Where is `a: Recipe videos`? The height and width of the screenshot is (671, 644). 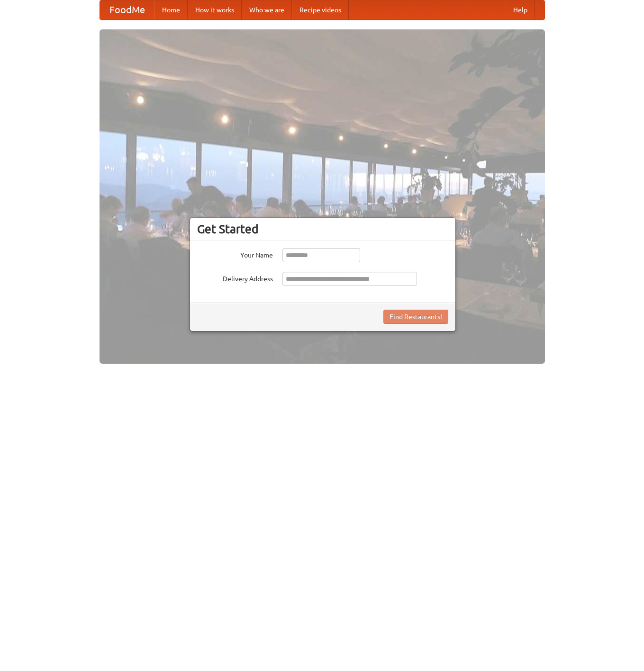 a: Recipe videos is located at coordinates (321, 10).